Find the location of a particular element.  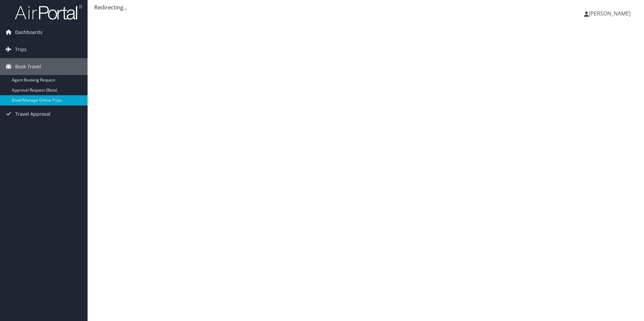

img: airportal-logo.png is located at coordinates (49, 12).